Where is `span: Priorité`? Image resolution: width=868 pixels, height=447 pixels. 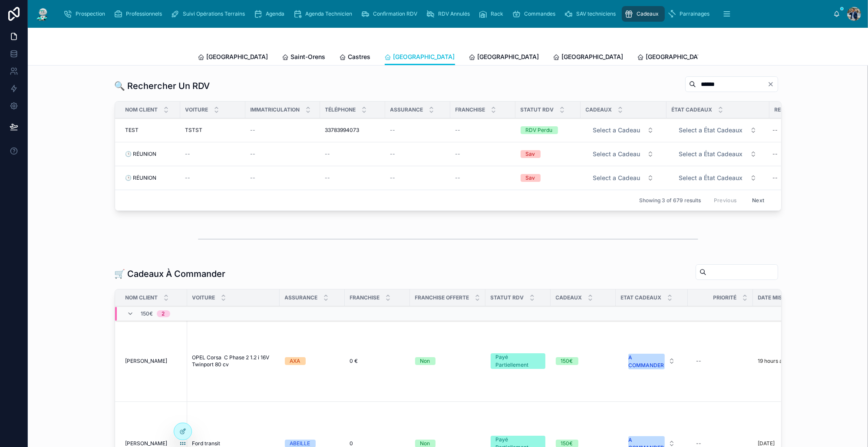 span: Priorité is located at coordinates (725, 298).